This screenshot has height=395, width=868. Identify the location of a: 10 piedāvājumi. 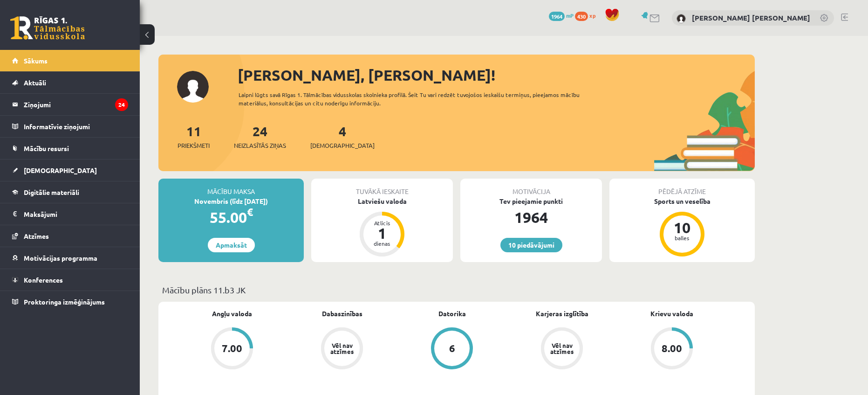
(532, 245).